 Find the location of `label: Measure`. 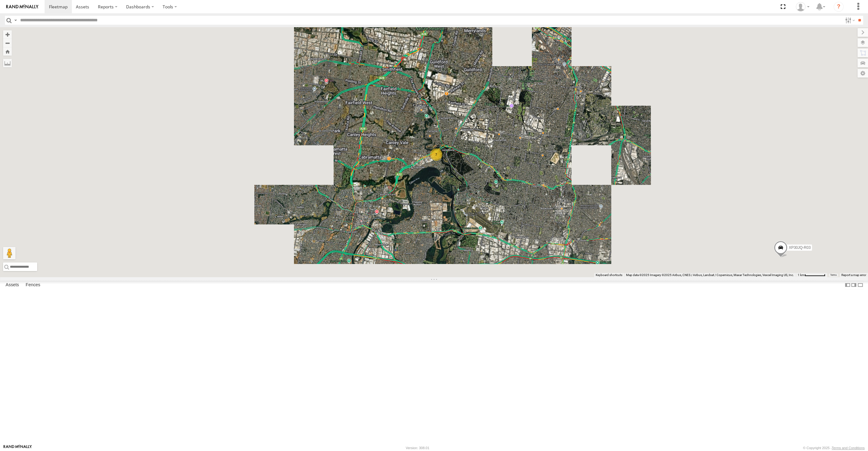

label: Measure is located at coordinates (8, 63).